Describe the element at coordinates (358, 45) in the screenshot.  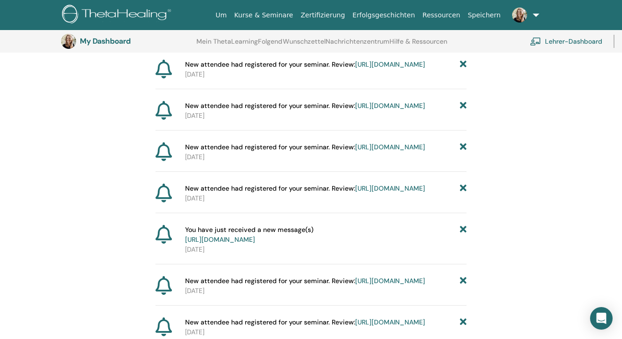
I see `a: Nachrichtenzentrum` at that location.